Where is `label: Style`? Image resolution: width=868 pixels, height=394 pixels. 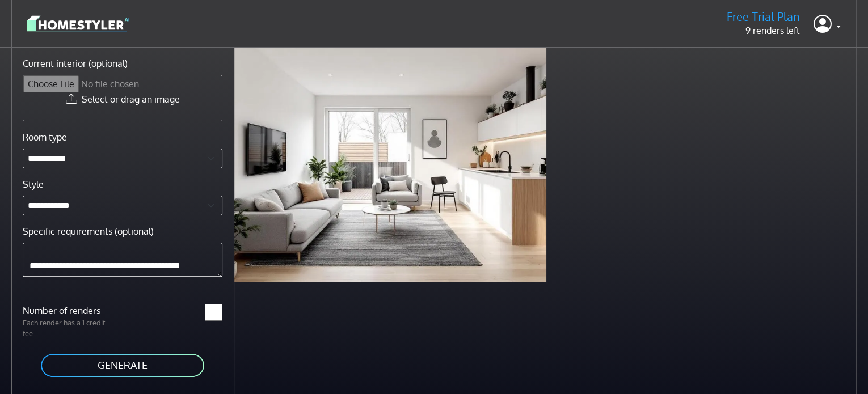 label: Style is located at coordinates (33, 184).